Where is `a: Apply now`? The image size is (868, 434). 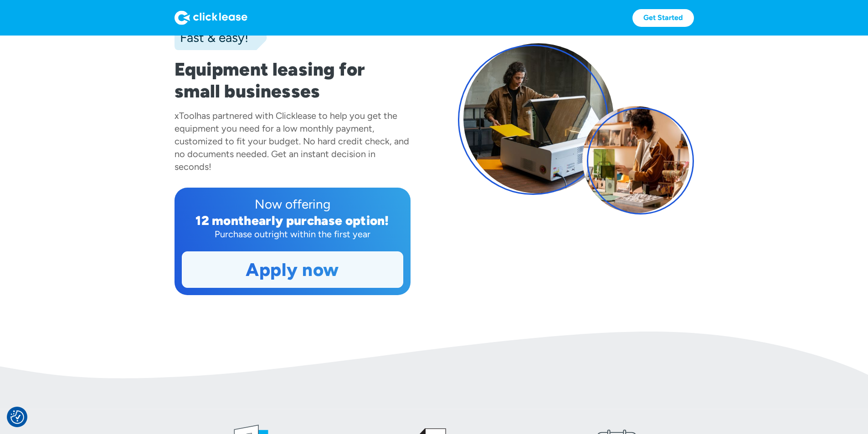
a: Apply now is located at coordinates (293, 270).